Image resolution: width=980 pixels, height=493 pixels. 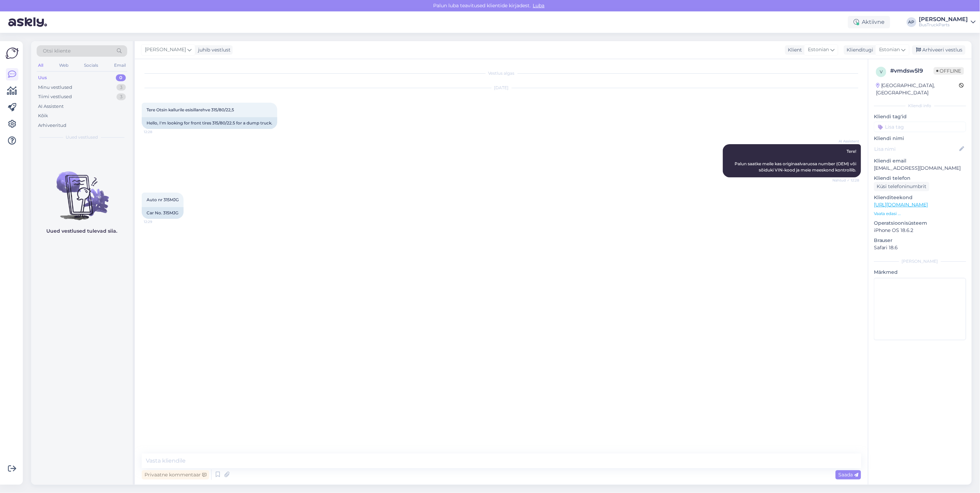 I want to click on div: Arhiveeritud, so click(x=52, y=125).